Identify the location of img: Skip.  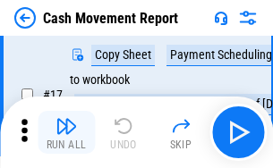
(180, 126).